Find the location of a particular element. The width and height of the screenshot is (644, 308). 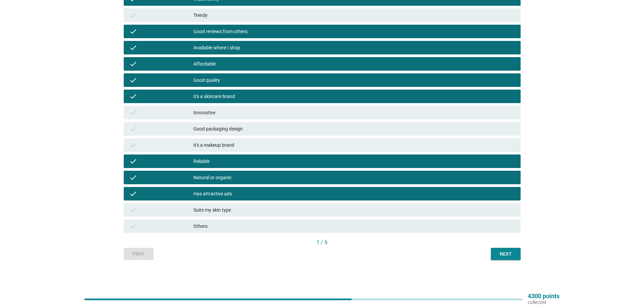

div: Suits my skin type is located at coordinates (354, 210).